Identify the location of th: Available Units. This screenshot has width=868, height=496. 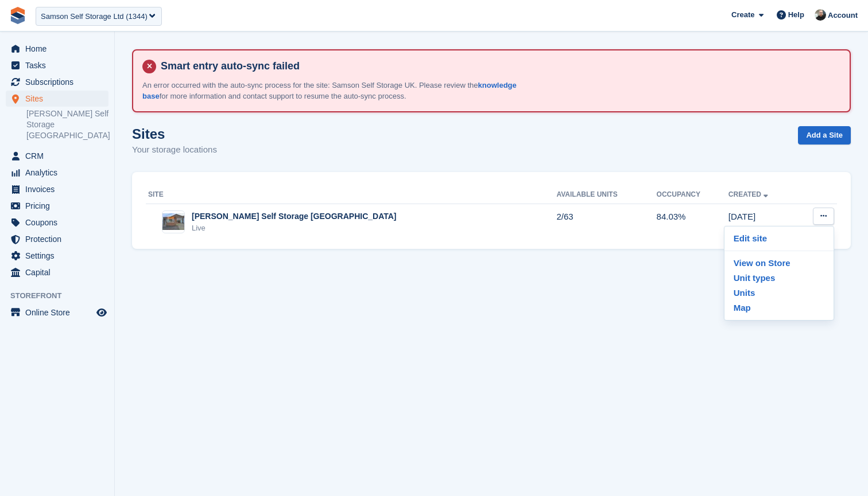
(606, 195).